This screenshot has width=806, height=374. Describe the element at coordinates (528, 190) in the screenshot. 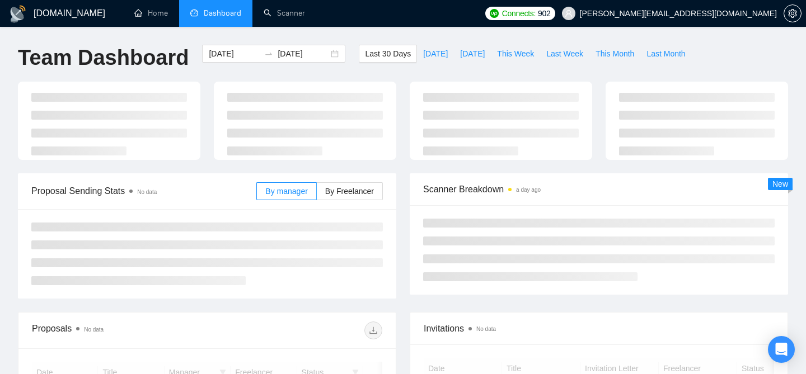

I see `time: a day ago` at that location.